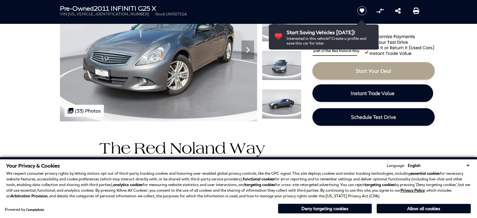  I want to click on span: Stock:, so click(161, 14).